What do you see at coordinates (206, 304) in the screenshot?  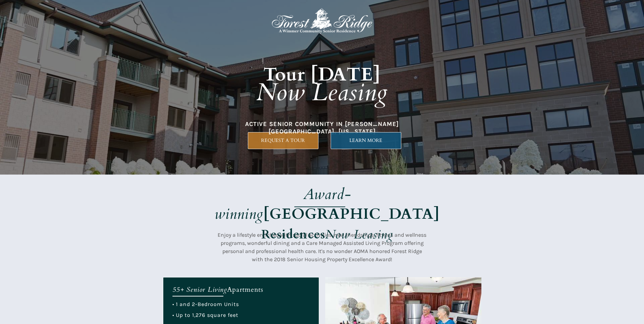 I see `span: • 1 and 2-Bedroom Units` at bounding box center [206, 304].